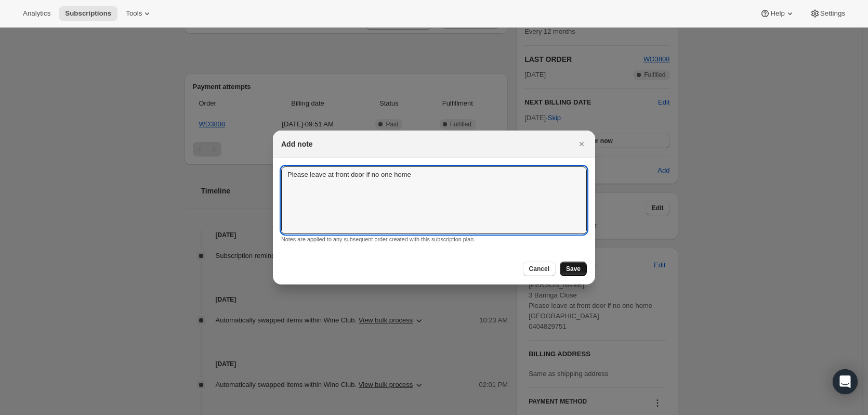  What do you see at coordinates (539, 269) in the screenshot?
I see `button: Cancel` at bounding box center [539, 269].